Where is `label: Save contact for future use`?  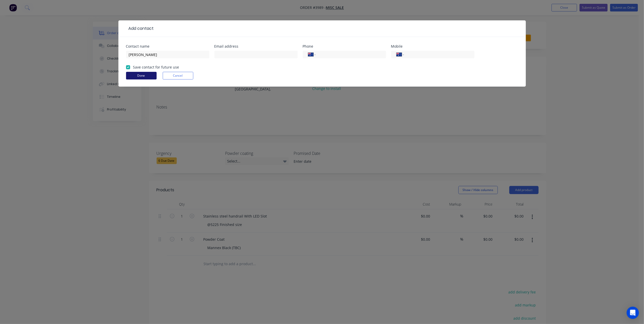
label: Save contact for future use is located at coordinates (156, 67).